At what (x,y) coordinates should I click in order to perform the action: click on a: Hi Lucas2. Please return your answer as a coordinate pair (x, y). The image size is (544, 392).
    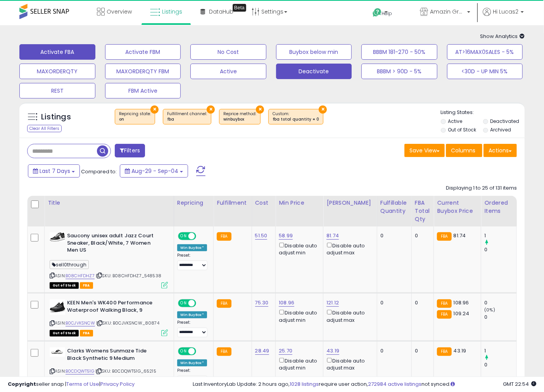
    Looking at the image, I should click on (503, 16).